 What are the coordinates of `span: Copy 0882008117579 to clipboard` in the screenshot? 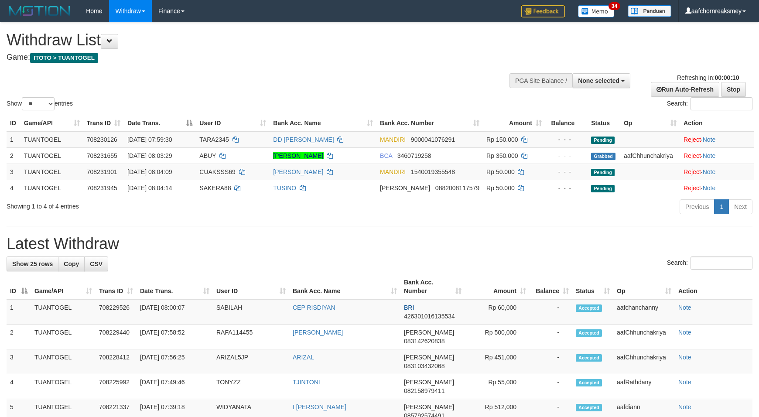 It's located at (457, 188).